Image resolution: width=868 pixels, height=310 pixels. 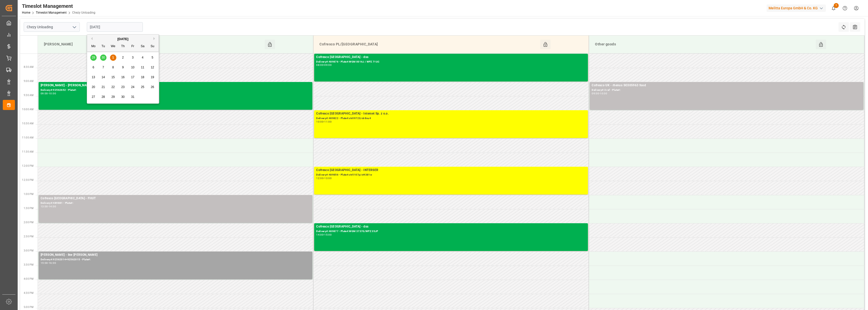 What do you see at coordinates (93, 46) in the screenshot?
I see `div: Mo` at bounding box center [93, 46].